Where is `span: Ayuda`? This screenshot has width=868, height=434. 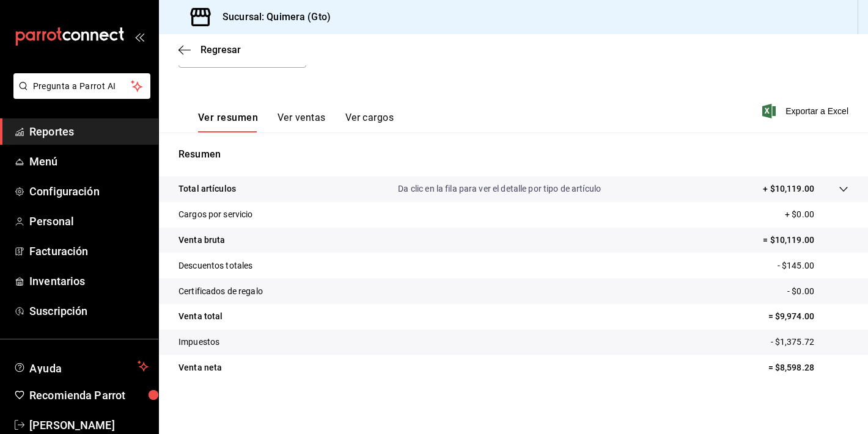 span: Ayuda is located at coordinates (81, 366).